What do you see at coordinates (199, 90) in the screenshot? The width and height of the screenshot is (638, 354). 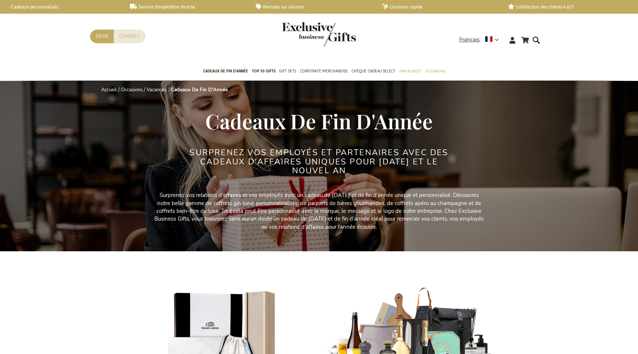 I see `strong: Cadeaux De Fin D'Année` at bounding box center [199, 90].